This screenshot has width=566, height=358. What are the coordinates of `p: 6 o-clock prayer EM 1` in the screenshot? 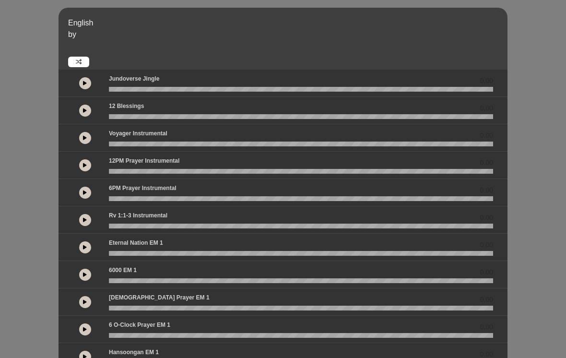 It's located at (140, 325).